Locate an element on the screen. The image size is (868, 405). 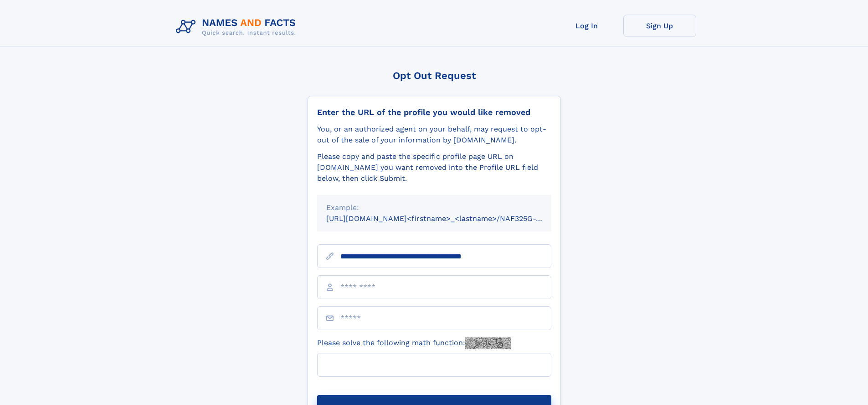
div: Example: is located at coordinates (434, 207).